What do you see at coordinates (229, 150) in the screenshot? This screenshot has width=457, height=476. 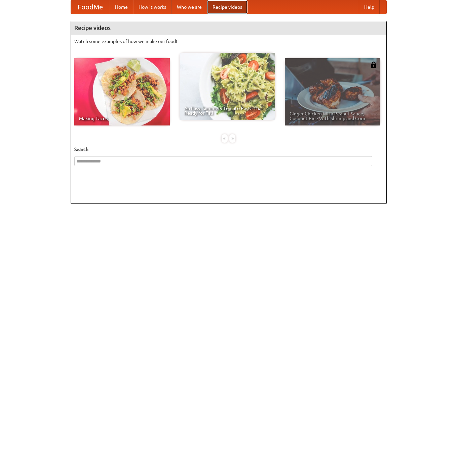 I see `h5: Search` at bounding box center [229, 150].